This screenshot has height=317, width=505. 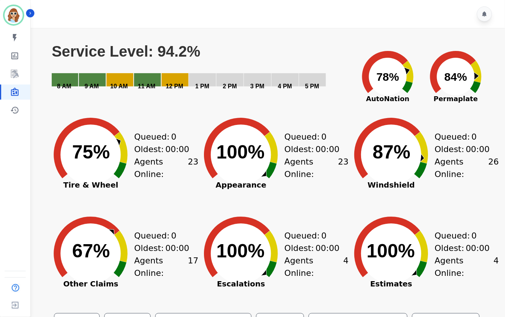 I want to click on span: Estimates, so click(x=391, y=284).